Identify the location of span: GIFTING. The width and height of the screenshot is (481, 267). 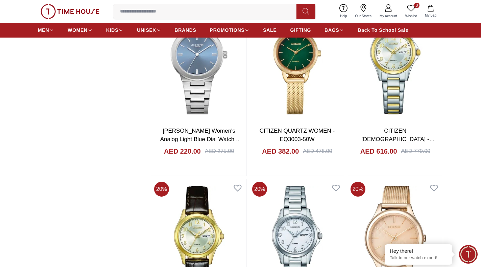
(300, 30).